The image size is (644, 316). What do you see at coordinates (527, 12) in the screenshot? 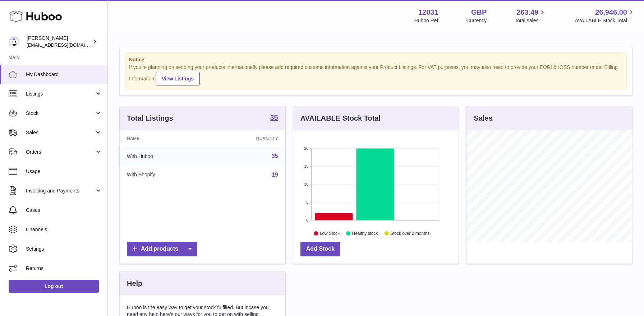
I see `span: 263.49` at bounding box center [527, 12].